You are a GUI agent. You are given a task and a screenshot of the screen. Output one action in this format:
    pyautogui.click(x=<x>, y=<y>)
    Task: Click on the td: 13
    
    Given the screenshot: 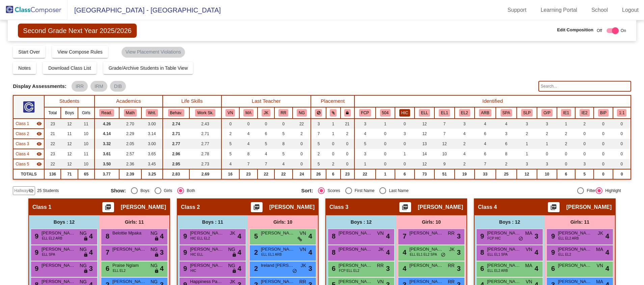 What is the action you would take?
    pyautogui.click(x=424, y=144)
    